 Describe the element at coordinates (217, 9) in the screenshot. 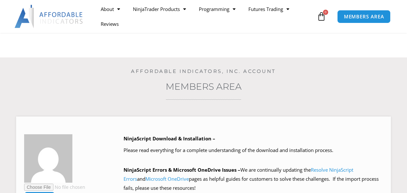

I see `a: Programming` at that location.